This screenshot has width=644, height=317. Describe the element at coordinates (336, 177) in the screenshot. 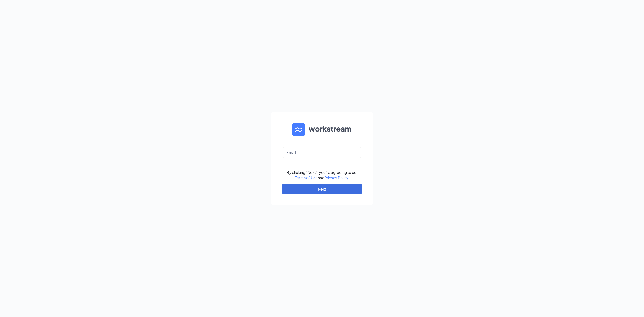

I see `a: Privacy Policy` at that location.